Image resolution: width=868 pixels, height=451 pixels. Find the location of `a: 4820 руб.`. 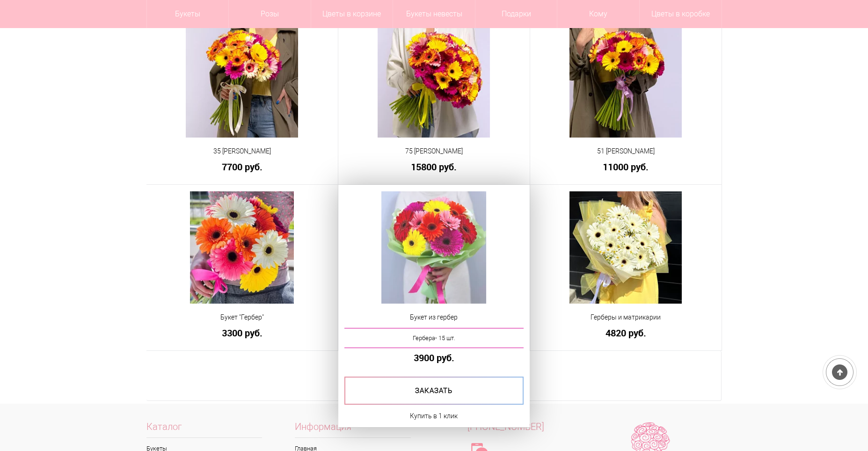

a: 4820 руб. is located at coordinates (625, 333).